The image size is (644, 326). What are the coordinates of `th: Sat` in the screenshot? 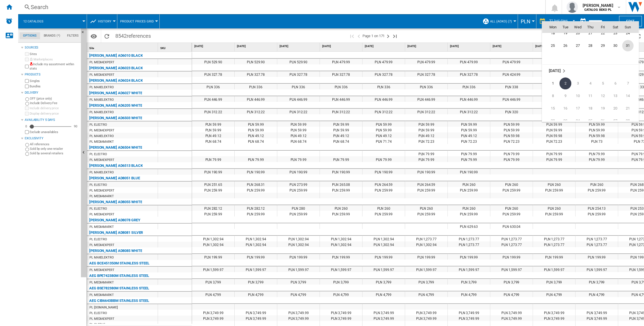 It's located at (615, 27).